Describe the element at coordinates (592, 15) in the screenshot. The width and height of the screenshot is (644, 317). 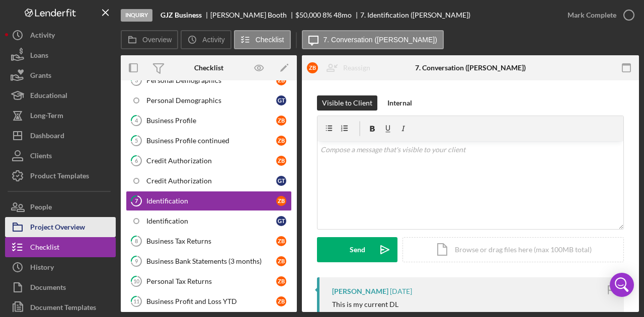
I see `div: Mark Complete` at that location.